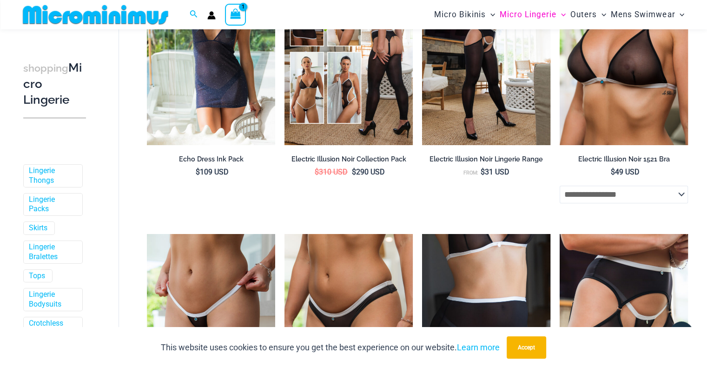 Image resolution: width=707 pixels, height=368 pixels. I want to click on h2: Electric Illusion Noir 1521 Bra, so click(624, 159).